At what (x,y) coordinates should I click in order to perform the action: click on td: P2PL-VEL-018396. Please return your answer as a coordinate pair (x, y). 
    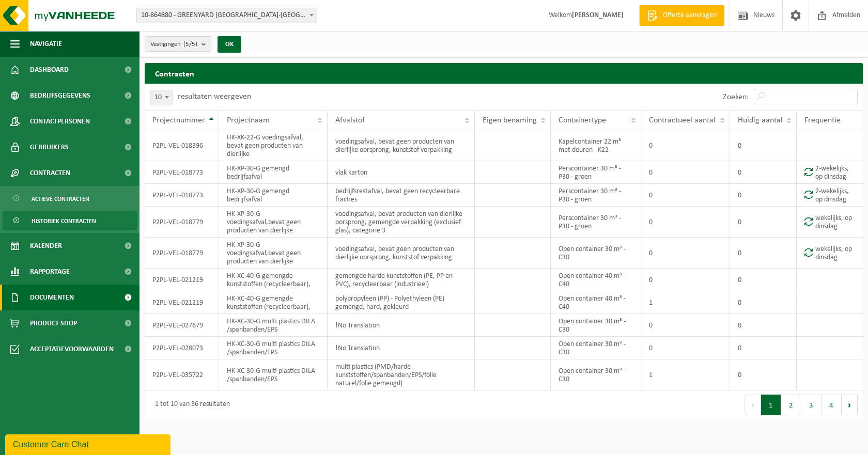
    Looking at the image, I should click on (182, 146).